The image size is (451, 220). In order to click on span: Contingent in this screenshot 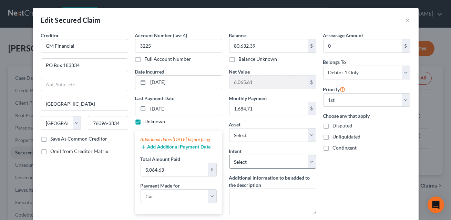, I will do `click(345, 147)`.